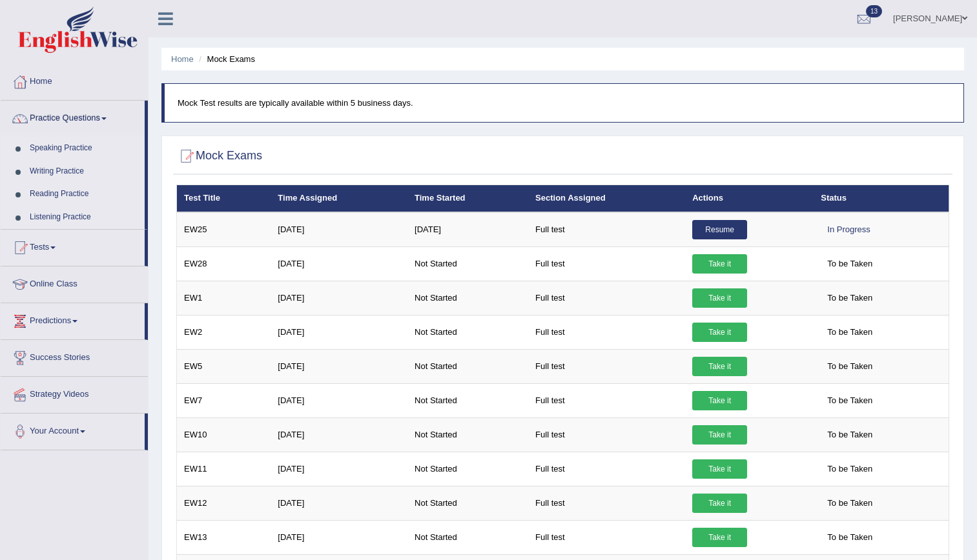  What do you see at coordinates (606, 199) in the screenshot?
I see `th: Section Assigned` at bounding box center [606, 199].